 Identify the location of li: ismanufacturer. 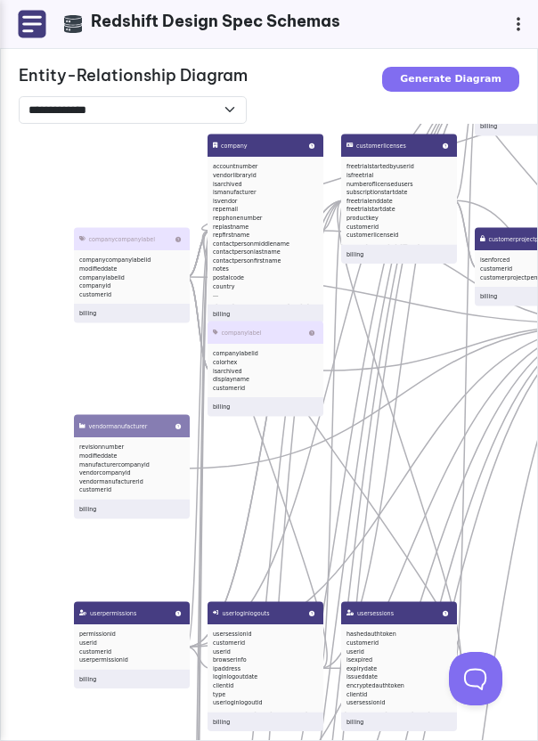
(265, 192).